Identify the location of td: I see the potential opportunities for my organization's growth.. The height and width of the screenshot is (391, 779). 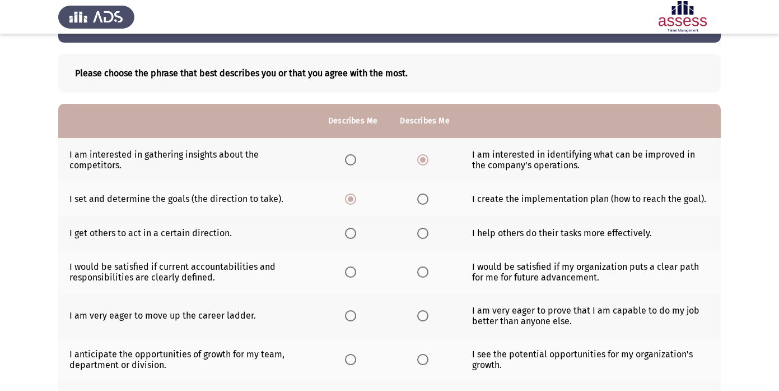
(591, 359).